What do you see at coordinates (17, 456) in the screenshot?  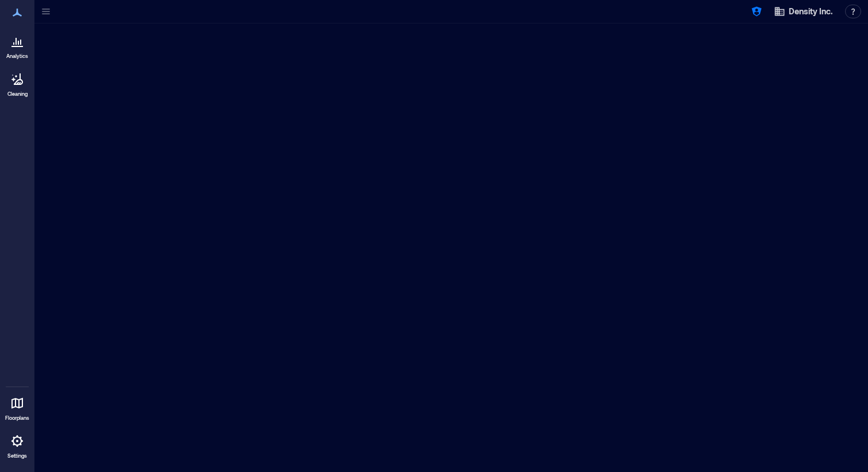 I see `p: Settings` at bounding box center [17, 456].